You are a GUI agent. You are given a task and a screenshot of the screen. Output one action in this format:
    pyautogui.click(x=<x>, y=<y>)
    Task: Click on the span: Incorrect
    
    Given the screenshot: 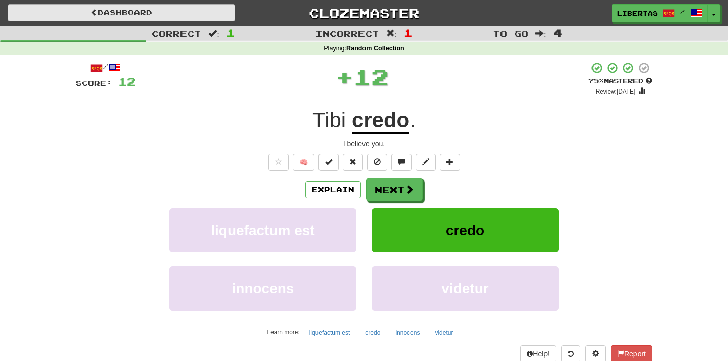 What is the action you would take?
    pyautogui.click(x=347, y=33)
    